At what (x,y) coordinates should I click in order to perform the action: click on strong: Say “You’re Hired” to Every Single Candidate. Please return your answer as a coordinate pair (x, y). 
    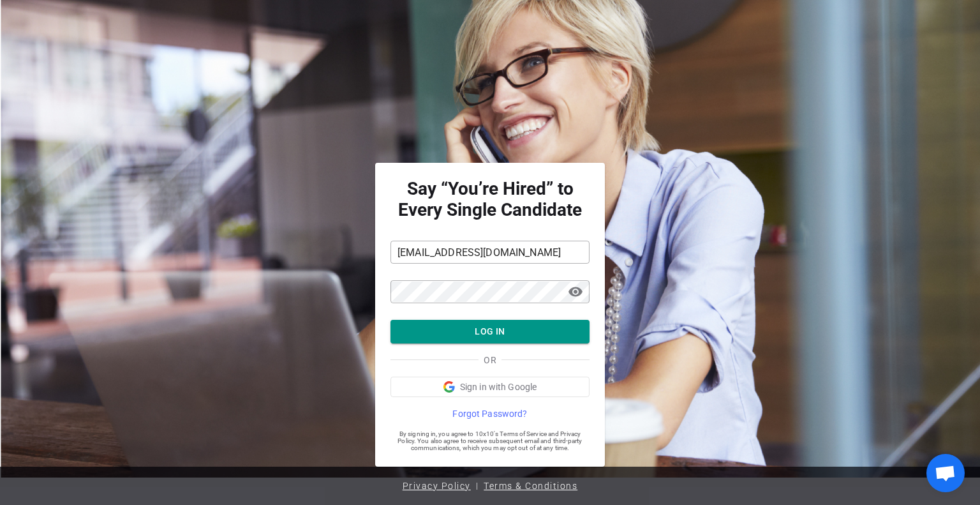
    Looking at the image, I should click on (490, 200).